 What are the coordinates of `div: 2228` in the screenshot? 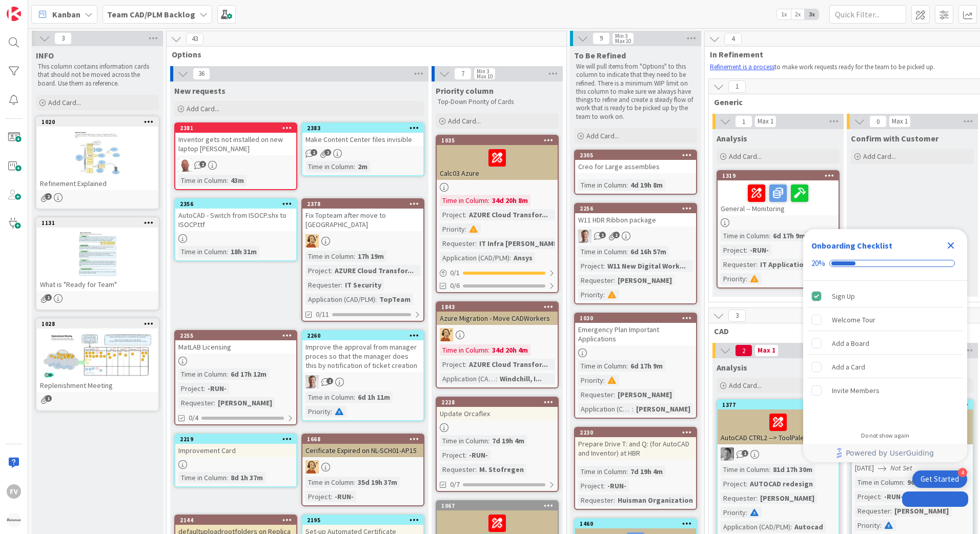 It's located at (499, 403).